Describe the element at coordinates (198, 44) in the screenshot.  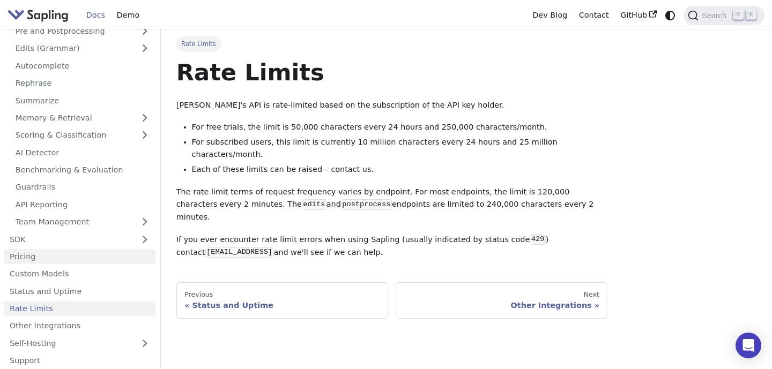
I see `span: Rate Limits` at that location.